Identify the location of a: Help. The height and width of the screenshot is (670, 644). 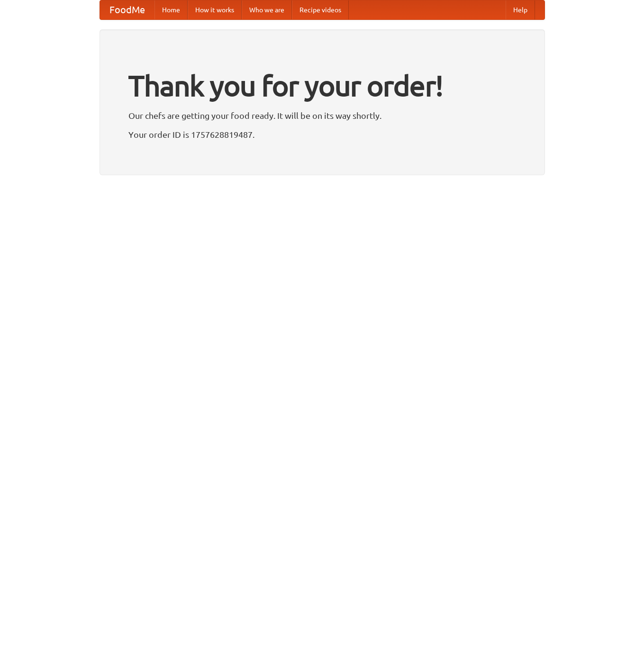
(520, 10).